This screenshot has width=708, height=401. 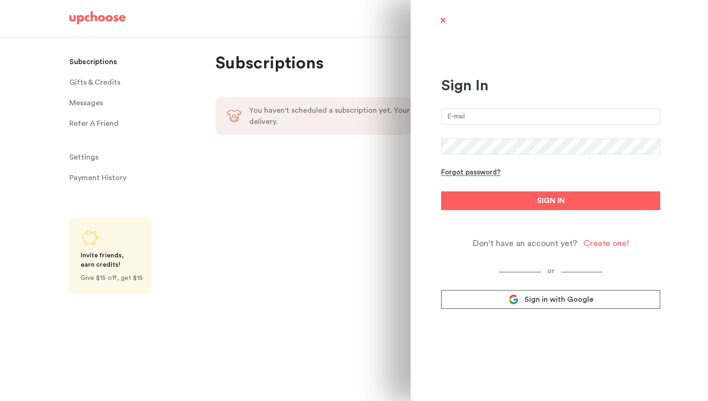 What do you see at coordinates (551, 86) in the screenshot?
I see `div: Sign In` at bounding box center [551, 86].